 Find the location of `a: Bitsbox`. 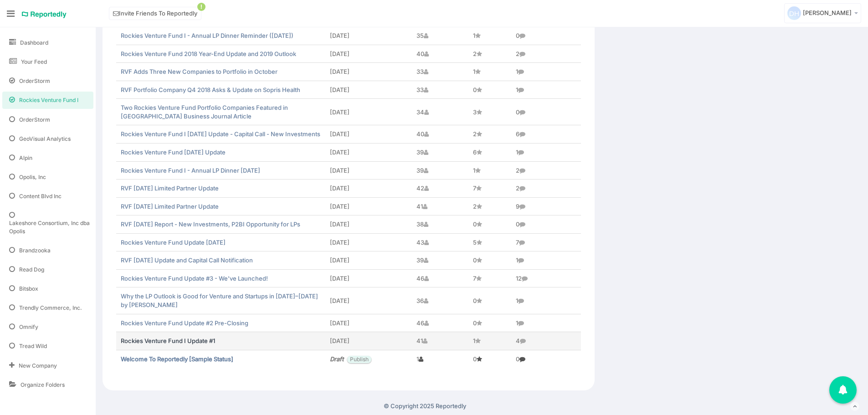

a: Bitsbox is located at coordinates (48, 289).